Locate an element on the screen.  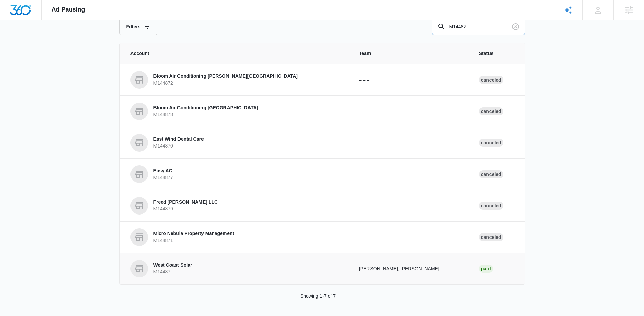
span: Account is located at coordinates (237, 53).